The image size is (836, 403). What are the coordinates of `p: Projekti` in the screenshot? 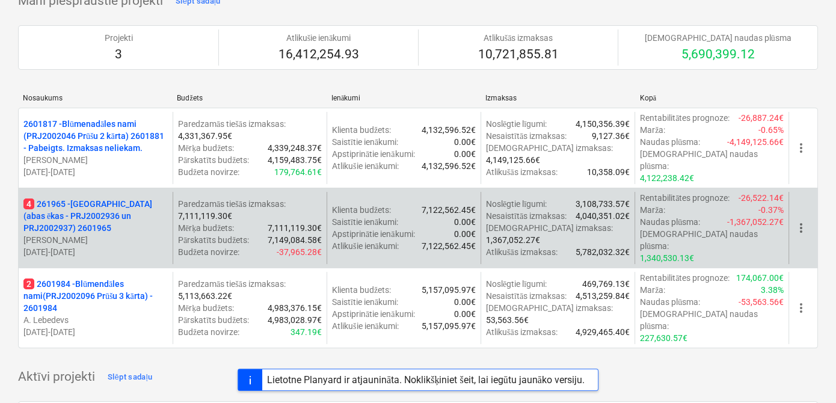 It's located at (118, 38).